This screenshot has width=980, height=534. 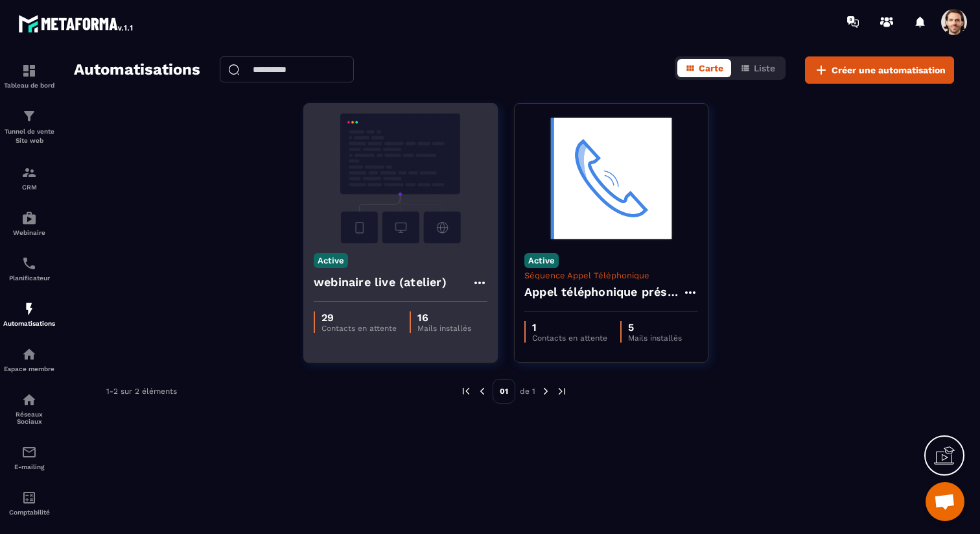 I want to click on span: Carte, so click(x=711, y=68).